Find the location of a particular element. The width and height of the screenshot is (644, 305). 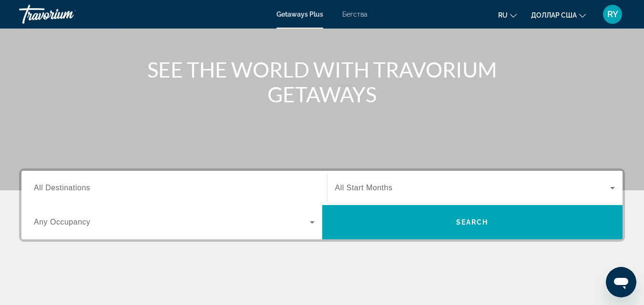

button: Изменить язык is located at coordinates (507, 15).